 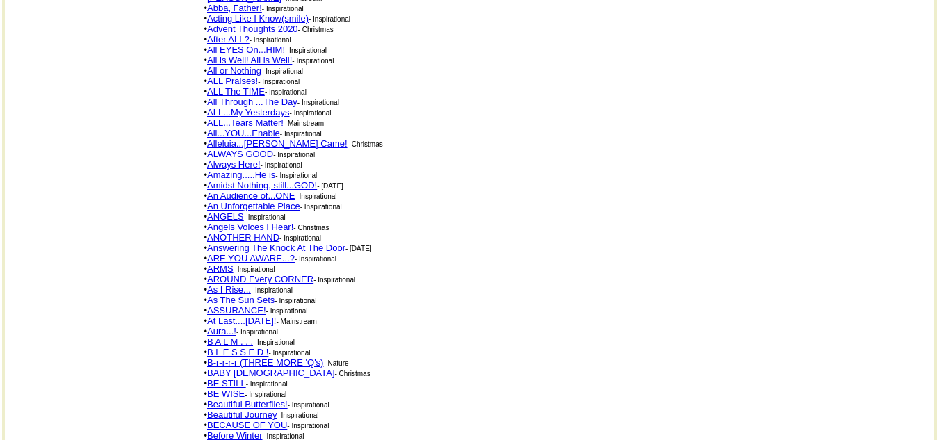 I want to click on a: ARE YOU AWARE...?, so click(x=251, y=258).